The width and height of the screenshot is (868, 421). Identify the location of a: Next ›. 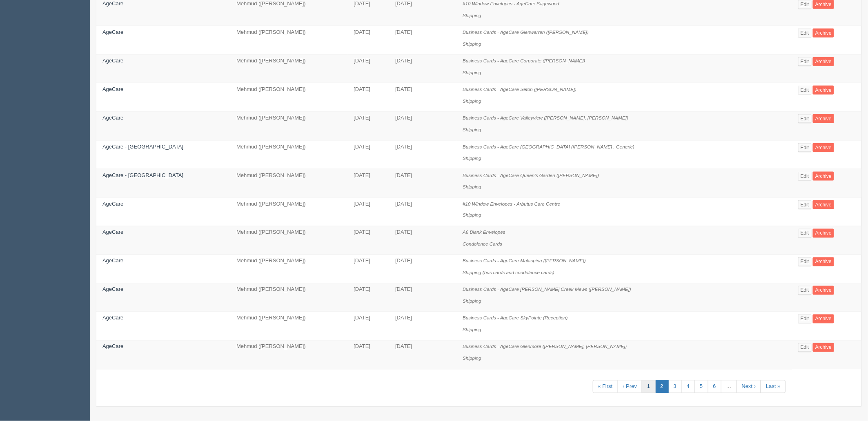
(748, 387).